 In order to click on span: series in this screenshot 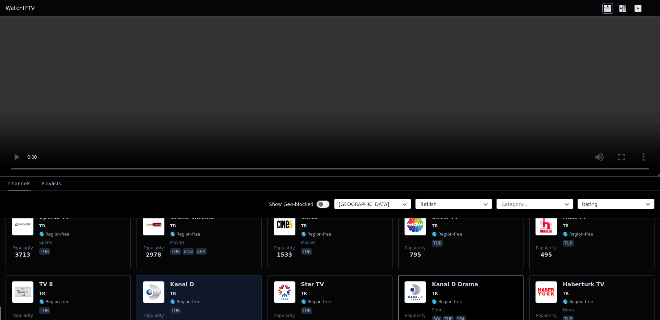, I will do `click(438, 310)`.